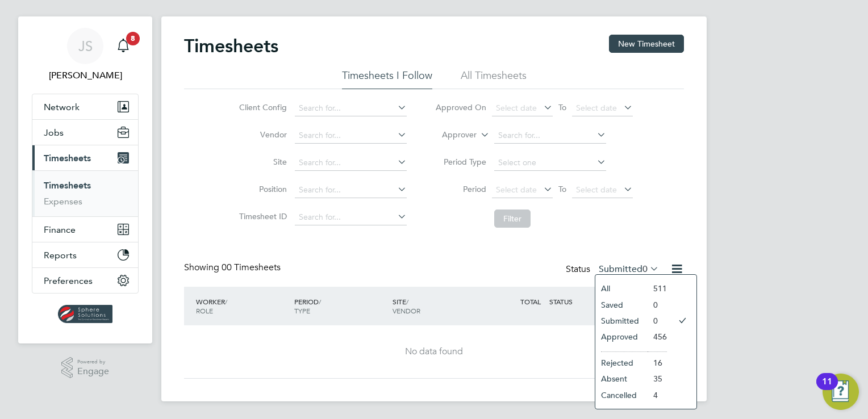 The image size is (868, 419). What do you see at coordinates (657, 378) in the screenshot?
I see `li: 35` at bounding box center [657, 378].